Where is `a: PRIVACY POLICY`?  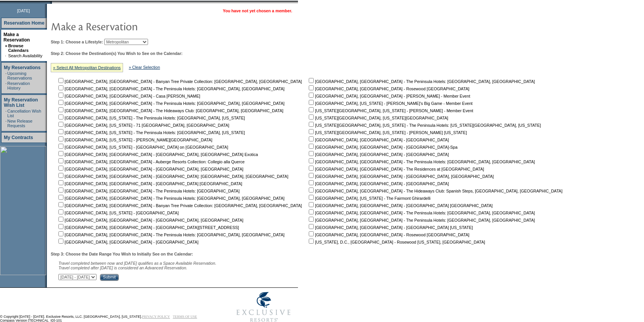
a: PRIVACY POLICY is located at coordinates (156, 317).